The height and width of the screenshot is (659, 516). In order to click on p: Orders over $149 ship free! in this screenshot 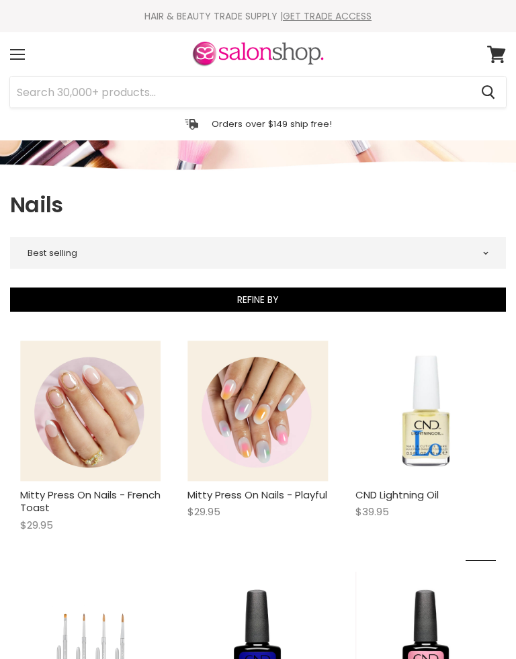, I will do `click(271, 124)`.